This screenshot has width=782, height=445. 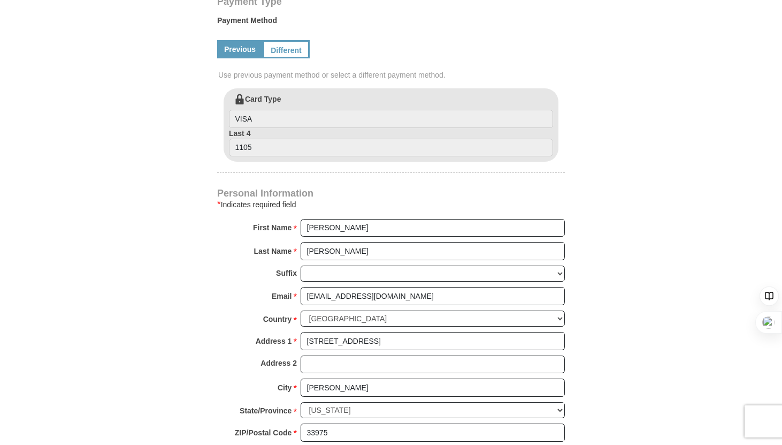 What do you see at coordinates (391, 148) in the screenshot?
I see `input: Last 4` at bounding box center [391, 148].